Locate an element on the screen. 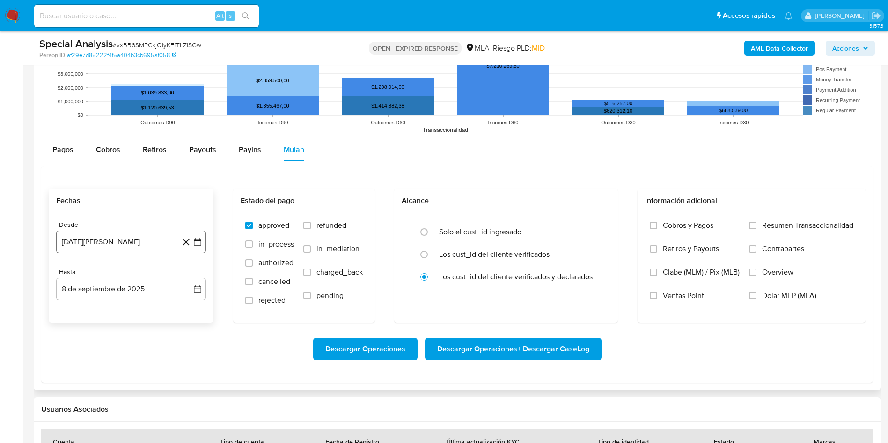 This screenshot has height=443, width=888. span: Acciones is located at coordinates (845, 48).